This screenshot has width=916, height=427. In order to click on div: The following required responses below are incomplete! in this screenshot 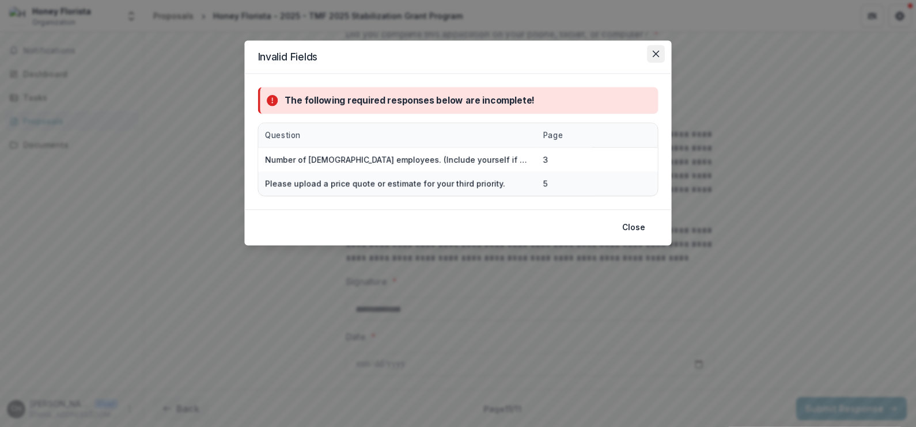, I will do `click(409, 100)`.